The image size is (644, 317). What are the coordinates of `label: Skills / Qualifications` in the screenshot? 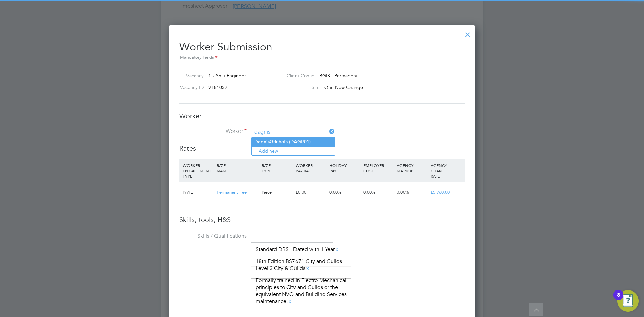 It's located at (213, 236).